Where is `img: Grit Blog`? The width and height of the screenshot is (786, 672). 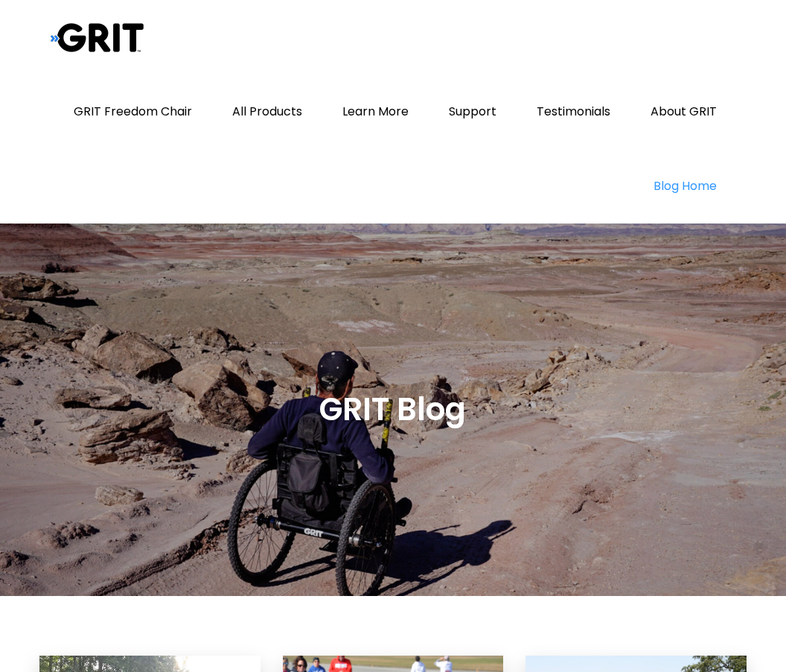
img: Grit Blog is located at coordinates (97, 38).